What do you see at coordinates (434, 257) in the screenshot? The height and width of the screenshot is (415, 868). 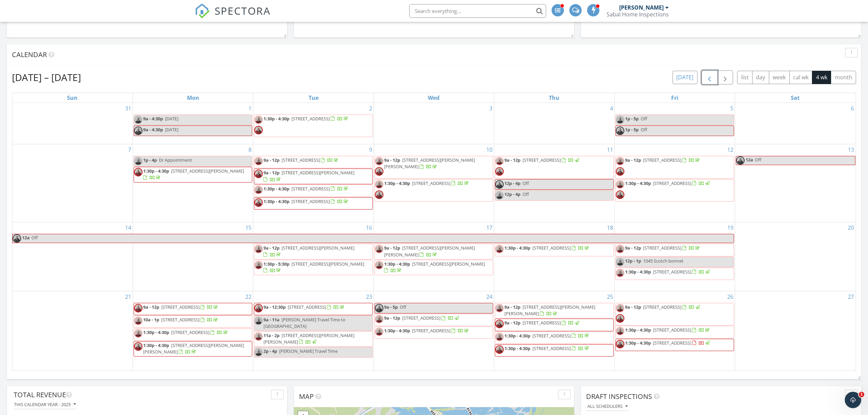 I see `td: Go to September 17, 2025` at bounding box center [434, 257].